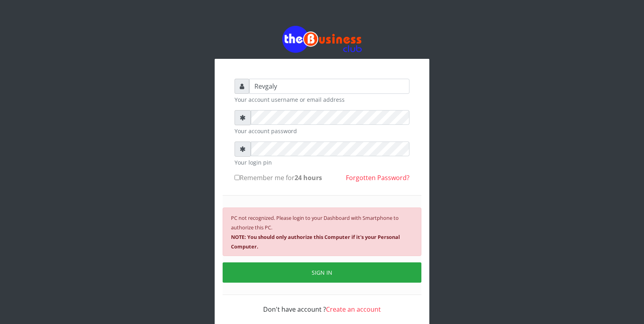 The width and height of the screenshot is (644, 324). Describe the element at coordinates (329, 86) in the screenshot. I see `input: Username or email address` at that location.